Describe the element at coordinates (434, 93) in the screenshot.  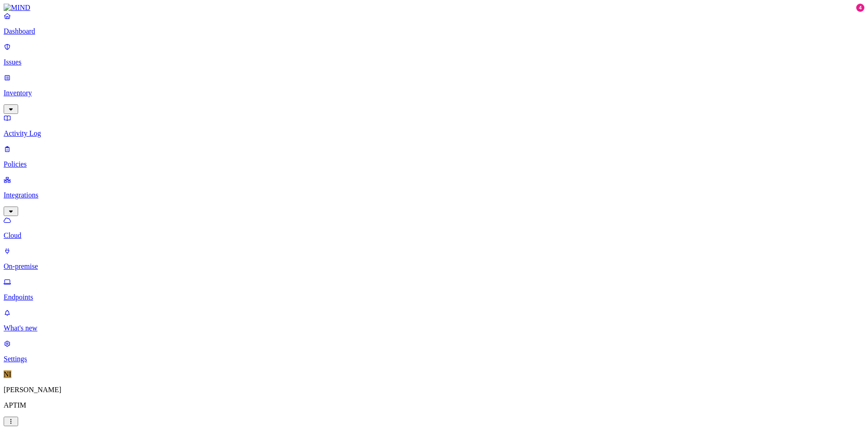
I see `p: Inventory` at that location.